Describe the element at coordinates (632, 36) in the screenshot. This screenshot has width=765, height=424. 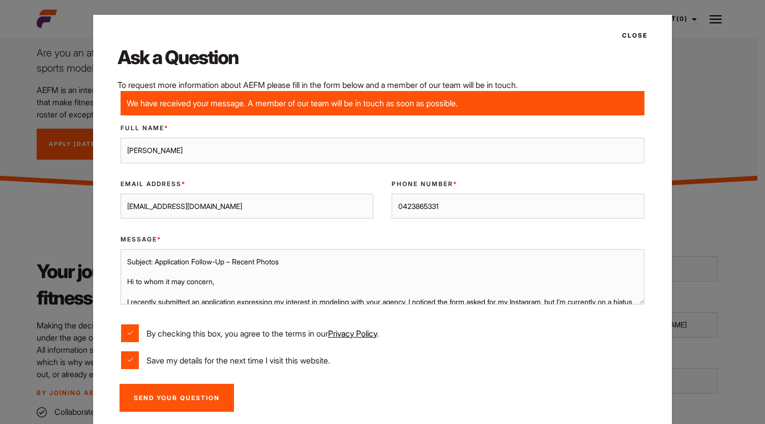
I see `button: Close` at that location.